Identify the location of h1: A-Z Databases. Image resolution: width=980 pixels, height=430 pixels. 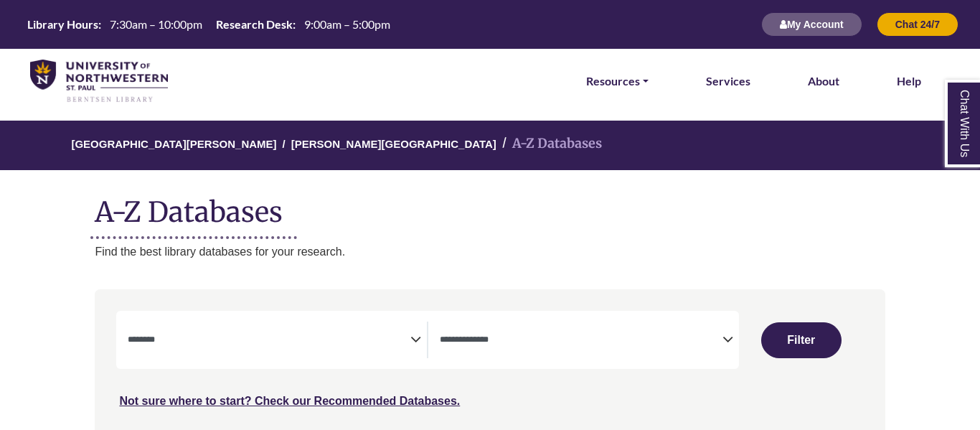
(490, 206).